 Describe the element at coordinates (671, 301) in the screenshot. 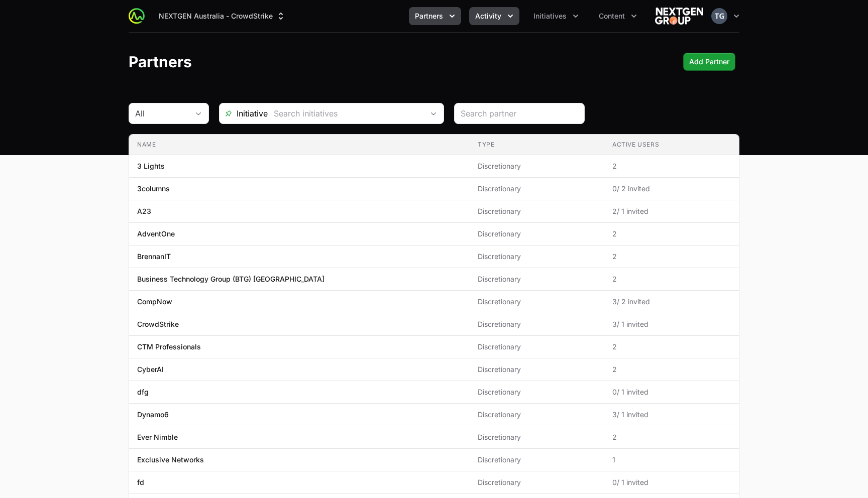

I see `span: 3 / 2 invited` at that location.